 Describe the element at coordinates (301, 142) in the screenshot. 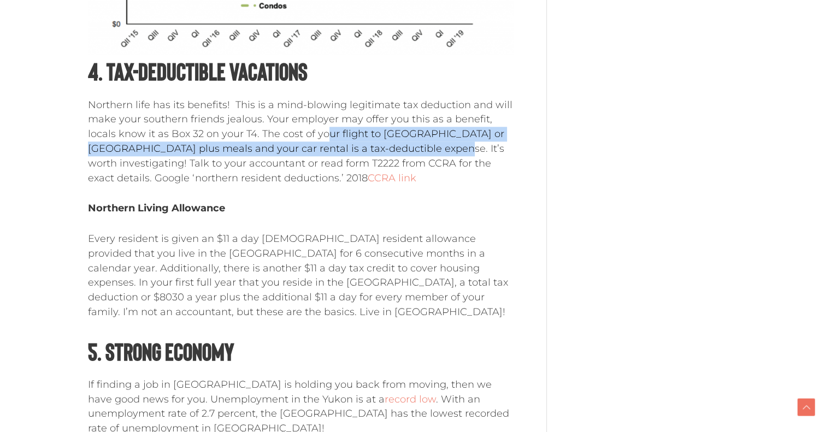

I see `p: Northern life has its benefits! This is a mind-blowing legitimate tax deduction and will make you...` at that location.